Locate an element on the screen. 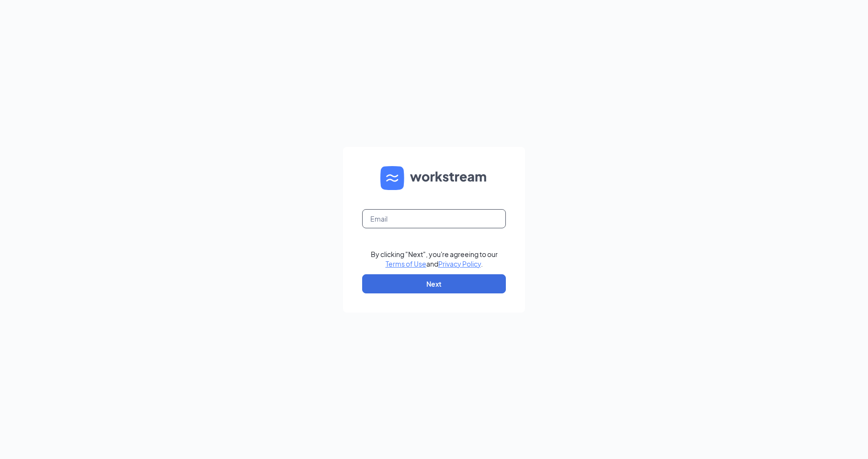 Image resolution: width=868 pixels, height=459 pixels. input: Email is located at coordinates (434, 219).